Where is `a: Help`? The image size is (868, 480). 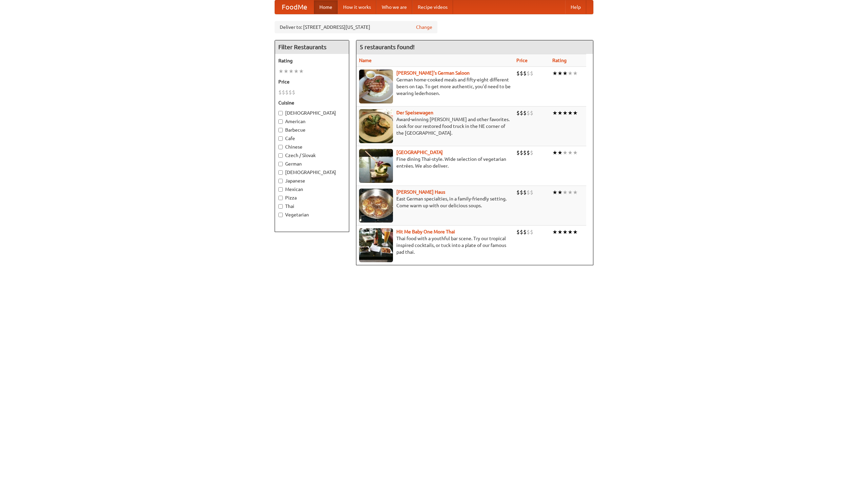 a: Help is located at coordinates (575, 7).